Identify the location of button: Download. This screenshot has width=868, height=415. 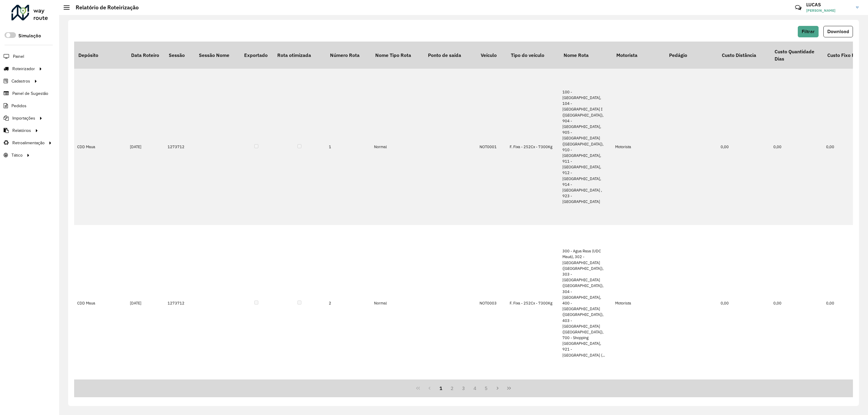
(838, 32).